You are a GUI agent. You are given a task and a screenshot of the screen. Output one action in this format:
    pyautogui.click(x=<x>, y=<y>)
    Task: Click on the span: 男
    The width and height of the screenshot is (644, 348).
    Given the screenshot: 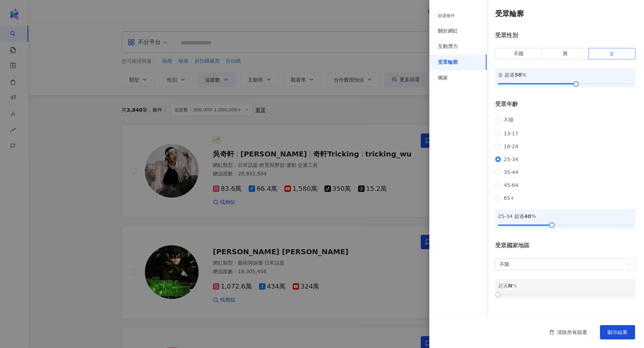 What is the action you would take?
    pyautogui.click(x=565, y=54)
    